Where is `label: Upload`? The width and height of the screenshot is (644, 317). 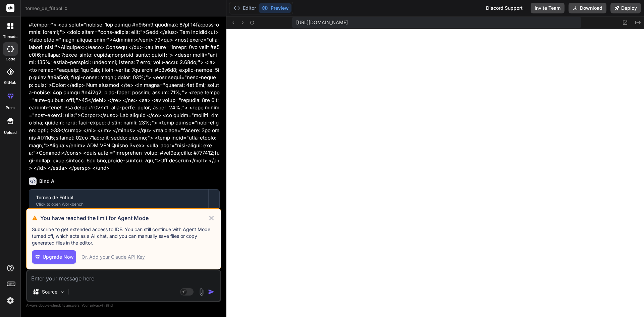 label: Upload is located at coordinates (10, 132).